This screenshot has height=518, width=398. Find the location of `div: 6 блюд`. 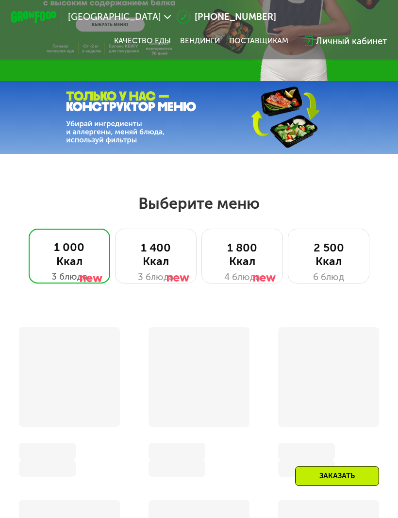

div: 6 блюд is located at coordinates (329, 277).